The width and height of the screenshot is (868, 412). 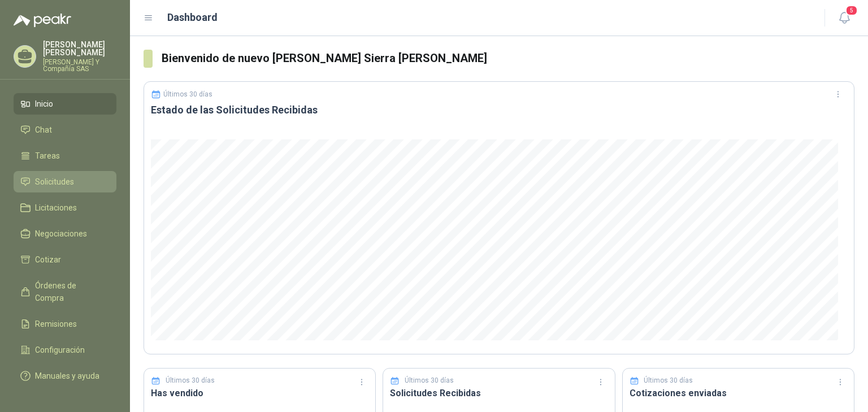 I want to click on button: 5, so click(x=844, y=18).